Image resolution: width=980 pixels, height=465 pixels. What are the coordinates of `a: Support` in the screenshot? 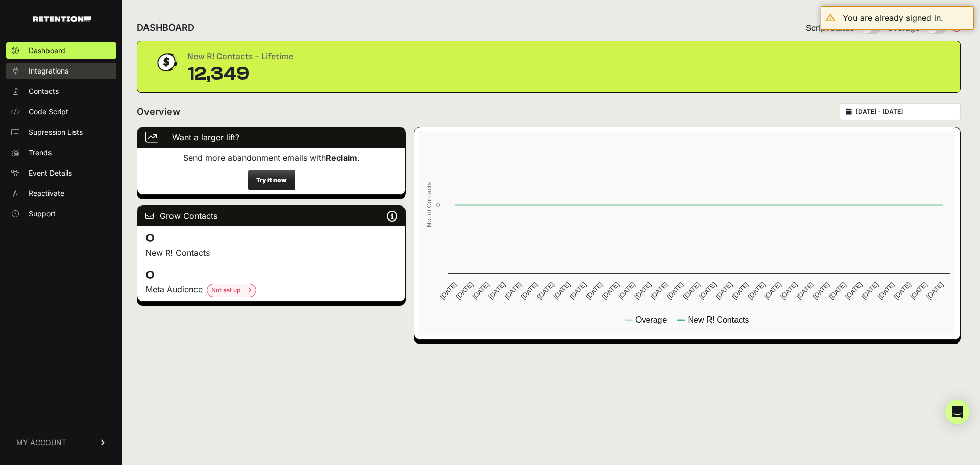 It's located at (61, 214).